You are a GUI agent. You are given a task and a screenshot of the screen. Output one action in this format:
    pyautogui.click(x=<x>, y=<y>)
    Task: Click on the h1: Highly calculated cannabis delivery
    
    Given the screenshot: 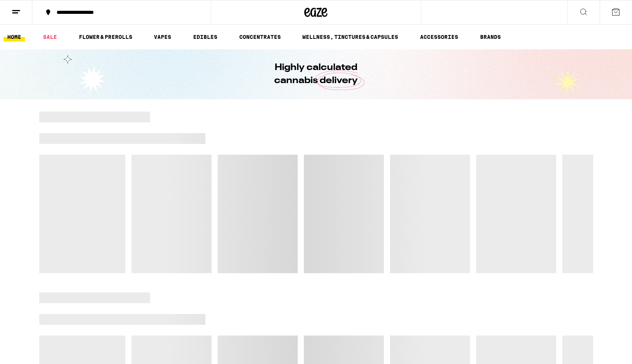 What is the action you would take?
    pyautogui.click(x=316, y=74)
    